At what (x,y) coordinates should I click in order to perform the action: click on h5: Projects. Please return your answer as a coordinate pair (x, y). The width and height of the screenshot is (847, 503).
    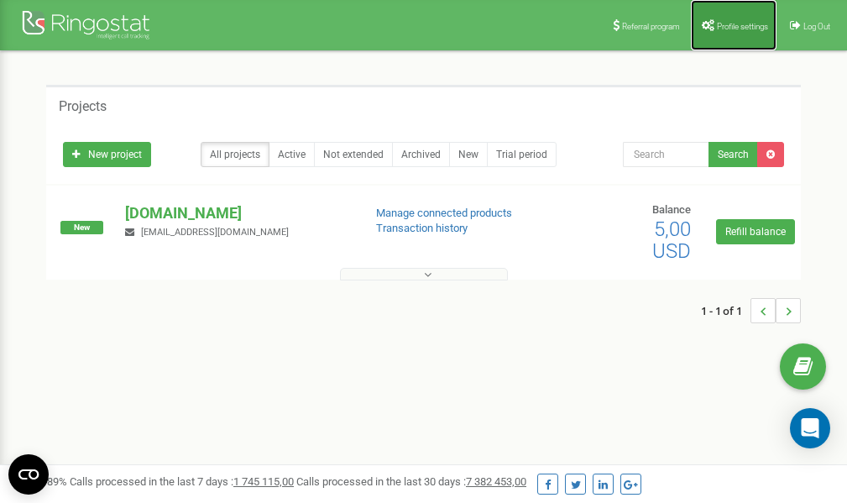
    Looking at the image, I should click on (82, 107).